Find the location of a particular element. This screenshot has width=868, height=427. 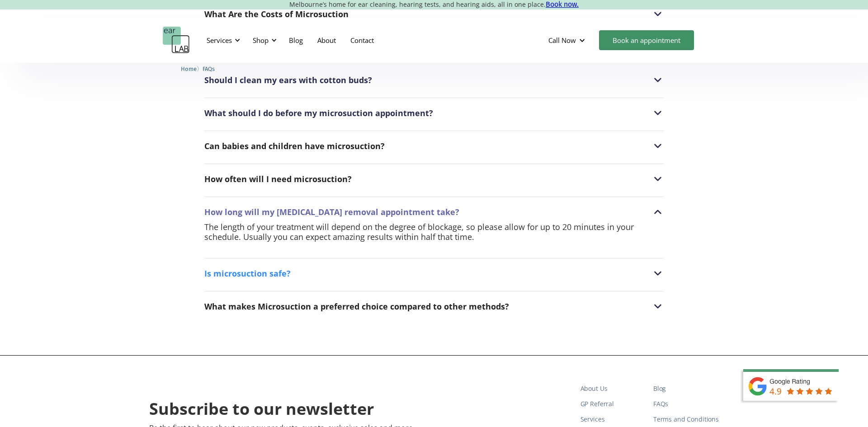

a: Contact is located at coordinates (362, 40).